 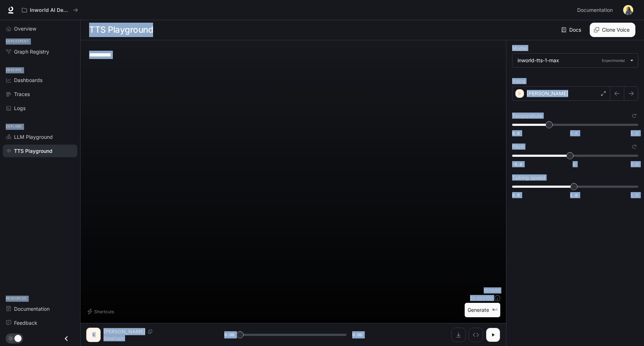 I want to click on a: TTS Playground, so click(x=40, y=150).